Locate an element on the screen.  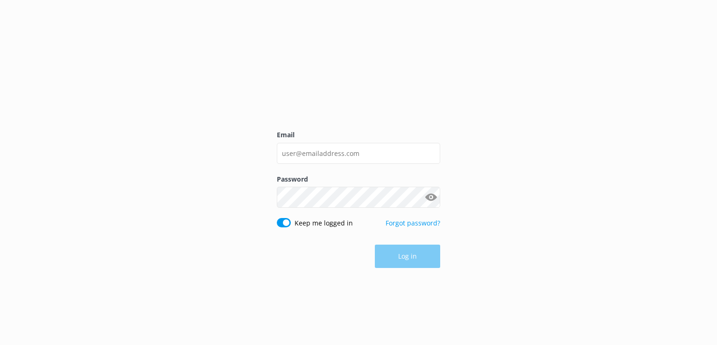
label: Email is located at coordinates (359, 135).